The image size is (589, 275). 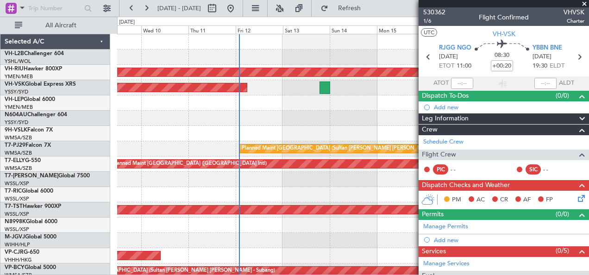 What do you see at coordinates (353, 30) in the screenshot?
I see `div: Sun 14` at bounding box center [353, 30].